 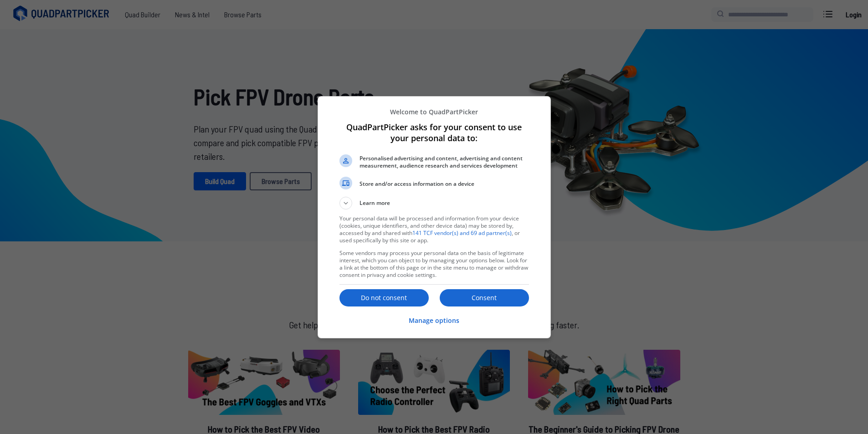 I want to click on div: QuadPartPicker asks for your consent to use your personal data to:, so click(x=434, y=217).